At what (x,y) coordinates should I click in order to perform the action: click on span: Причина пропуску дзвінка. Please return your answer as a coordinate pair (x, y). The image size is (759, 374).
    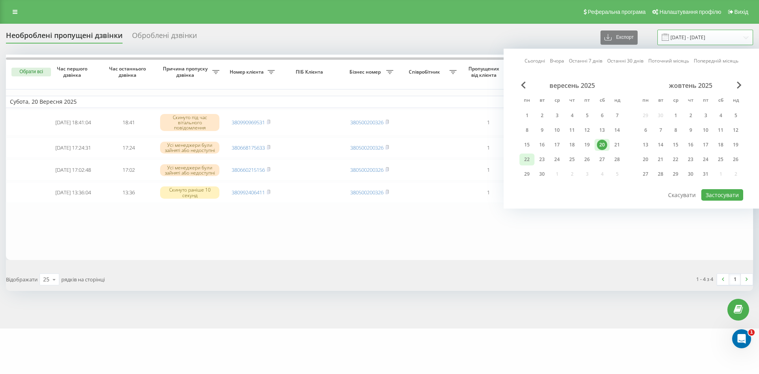
    Looking at the image, I should click on (186, 72).